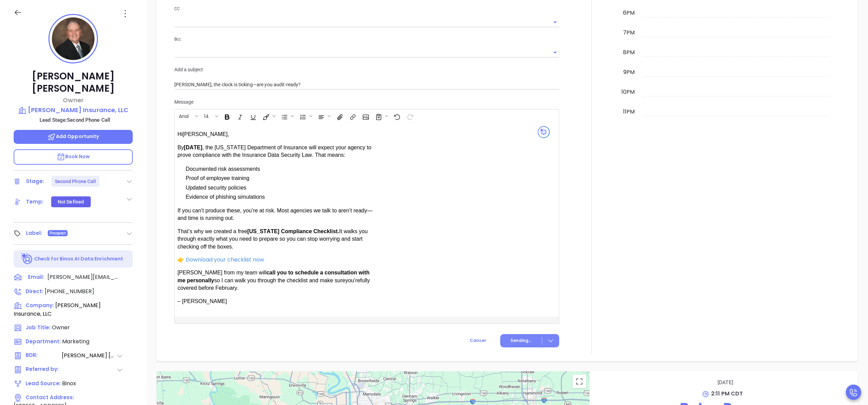  Describe the element at coordinates (180, 134) in the screenshot. I see `span: Hi` at that location.